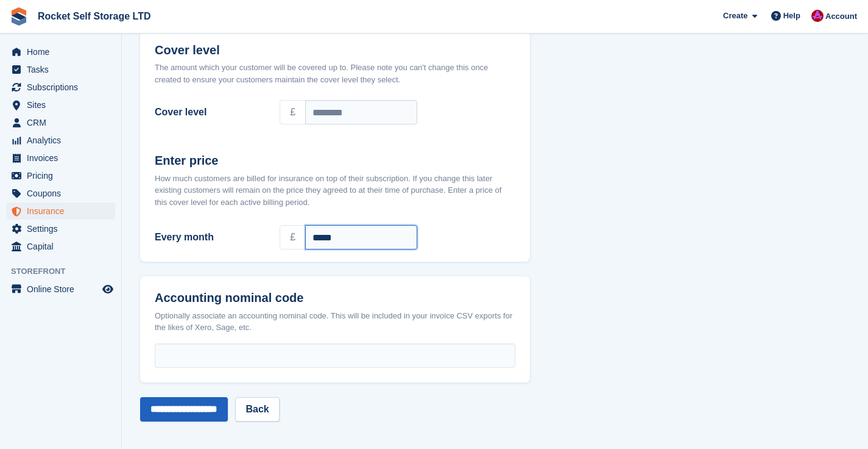  I want to click on span: CRM, so click(64, 123).